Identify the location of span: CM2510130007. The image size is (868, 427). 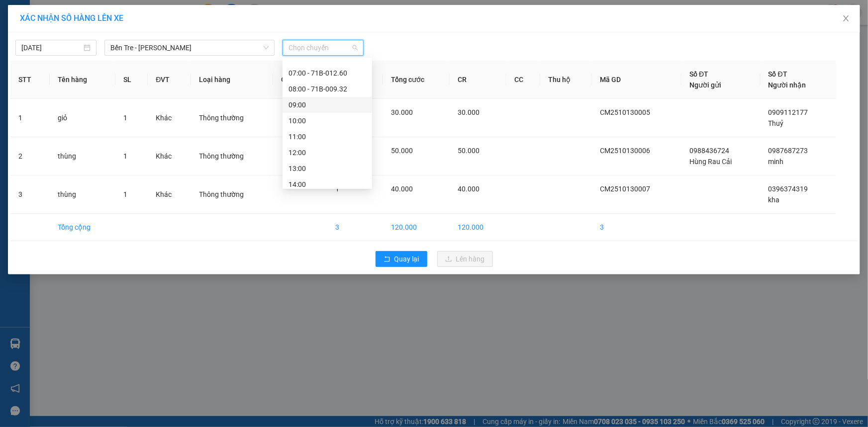
(625, 189).